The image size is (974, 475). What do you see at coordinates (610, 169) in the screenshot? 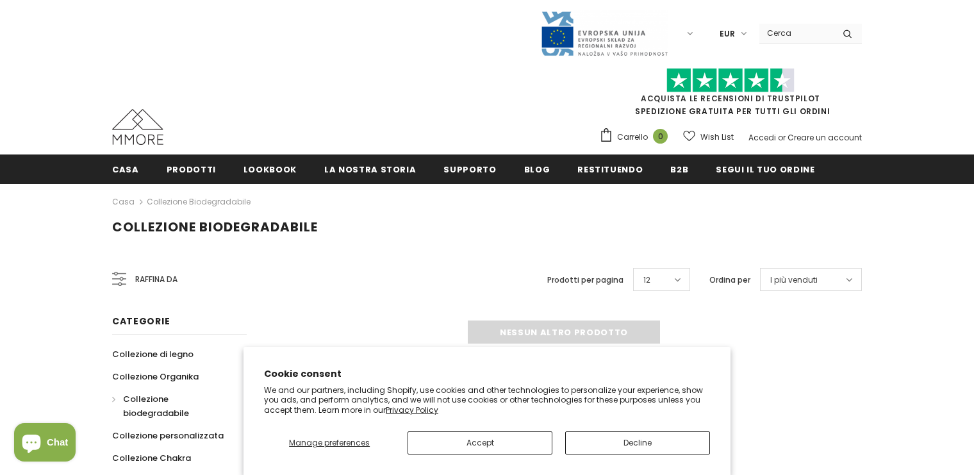
I see `a: Restituendo` at bounding box center [610, 169].